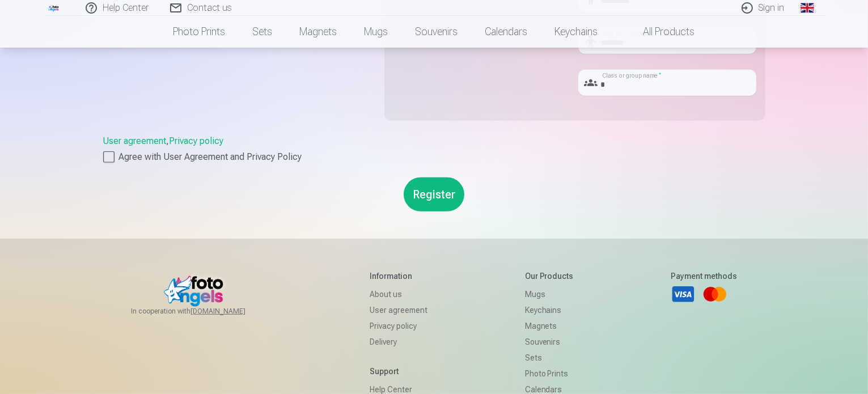 This screenshot has height=394, width=868. What do you see at coordinates (715, 294) in the screenshot?
I see `a: Mastercard` at bounding box center [715, 294].